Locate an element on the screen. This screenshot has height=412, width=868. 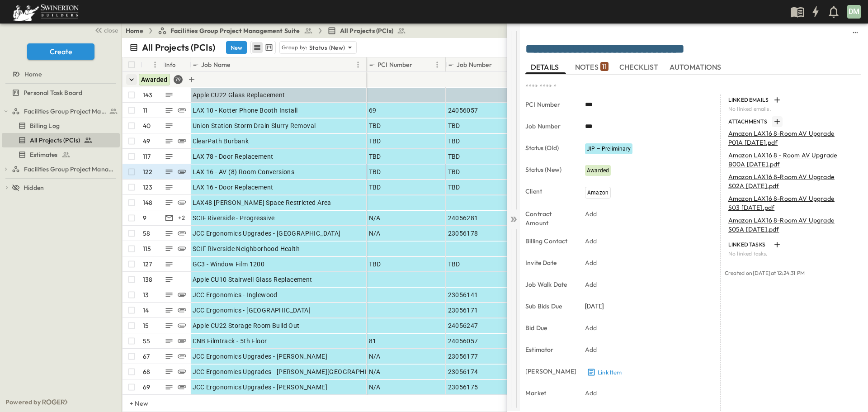
p: 68 is located at coordinates (146, 372).